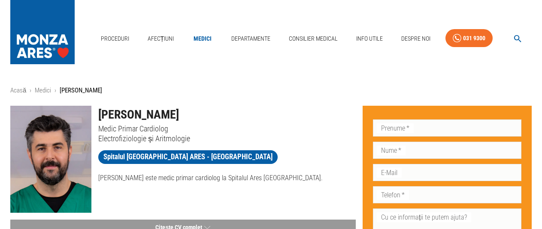 The width and height of the screenshot is (542, 229). Describe the element at coordinates (161, 39) in the screenshot. I see `a: Afecțiuni` at that location.